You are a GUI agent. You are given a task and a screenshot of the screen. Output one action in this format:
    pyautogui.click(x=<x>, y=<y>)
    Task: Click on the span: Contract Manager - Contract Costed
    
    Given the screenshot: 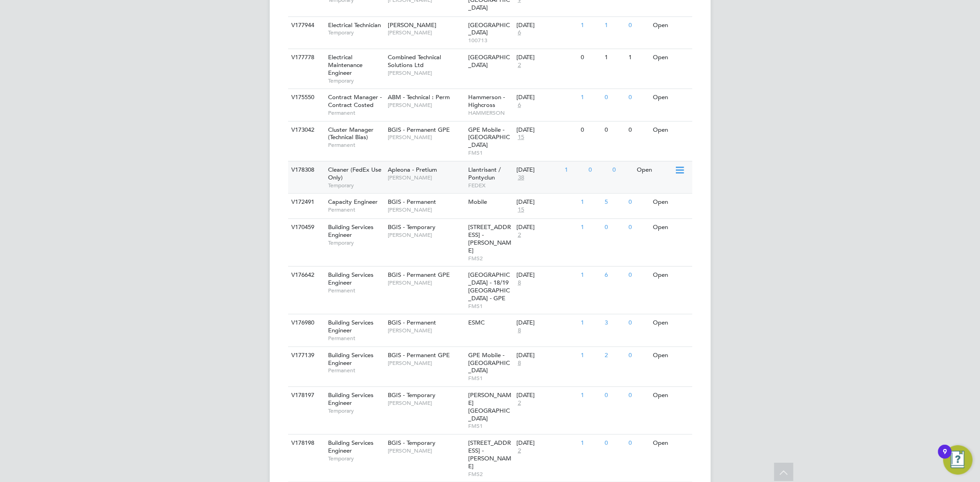 What is the action you would take?
    pyautogui.click(x=355, y=101)
    